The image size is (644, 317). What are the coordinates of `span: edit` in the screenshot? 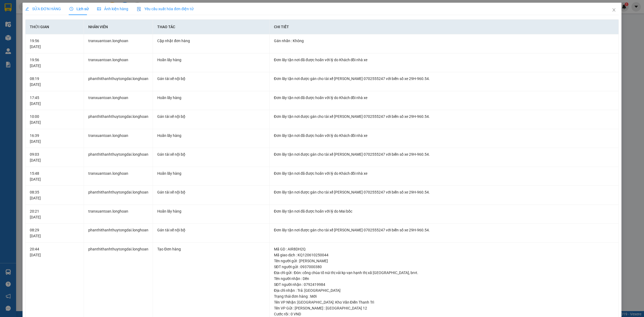 It's located at (27, 9).